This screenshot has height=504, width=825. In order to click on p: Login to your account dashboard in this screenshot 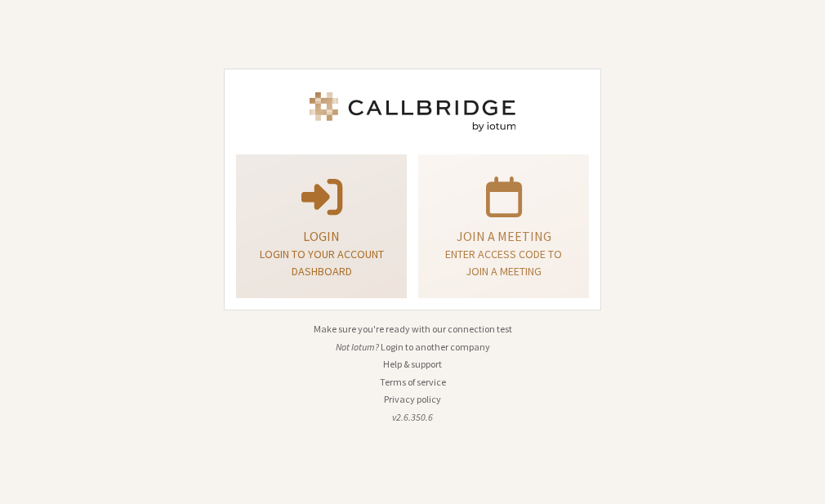, I will do `click(321, 263)`.